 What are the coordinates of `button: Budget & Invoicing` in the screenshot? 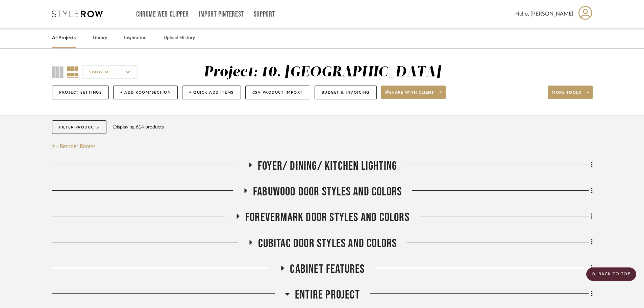 It's located at (346, 92).